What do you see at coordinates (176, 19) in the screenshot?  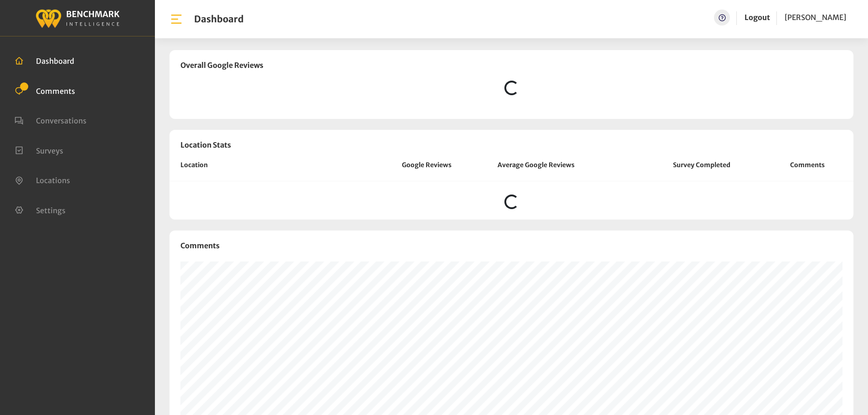 I see `img: bar` at bounding box center [176, 19].